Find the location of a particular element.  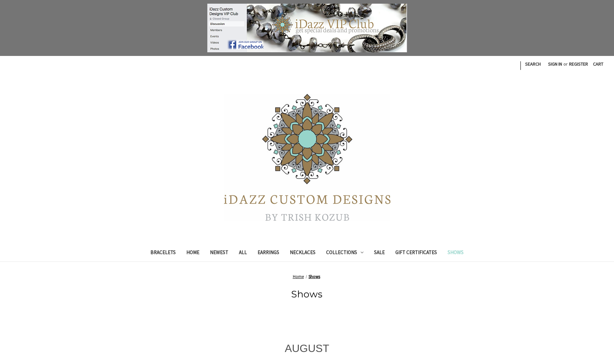

span: AUGUST is located at coordinates (307, 348).